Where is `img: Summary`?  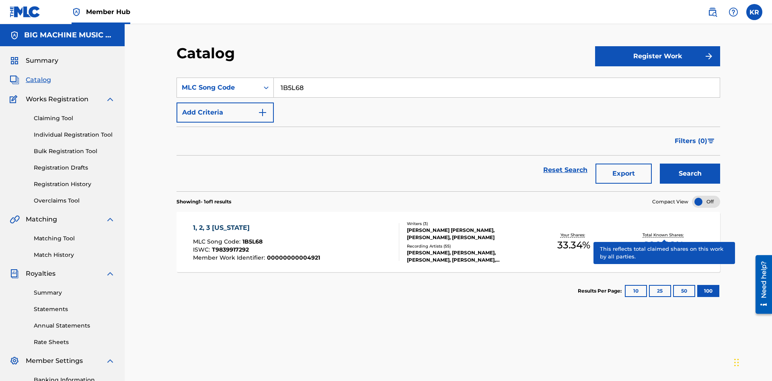 img: Summary is located at coordinates (14, 61).